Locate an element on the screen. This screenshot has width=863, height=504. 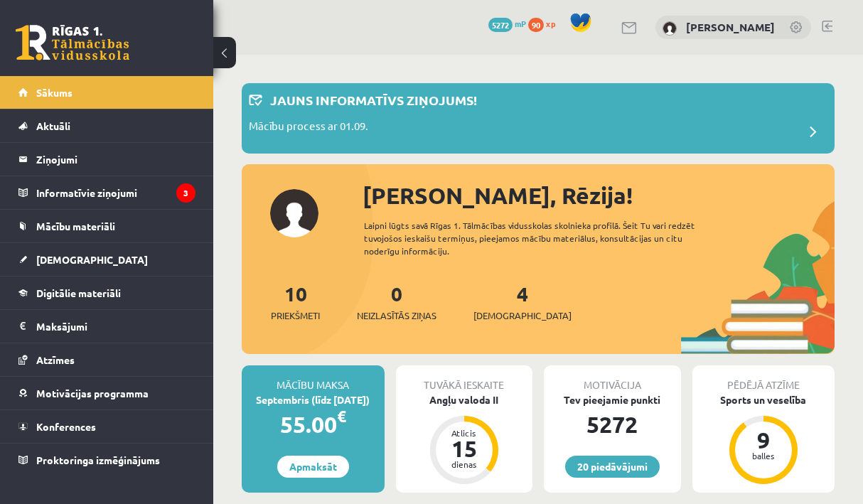
a: Ziņojumi is located at coordinates (107, 159).